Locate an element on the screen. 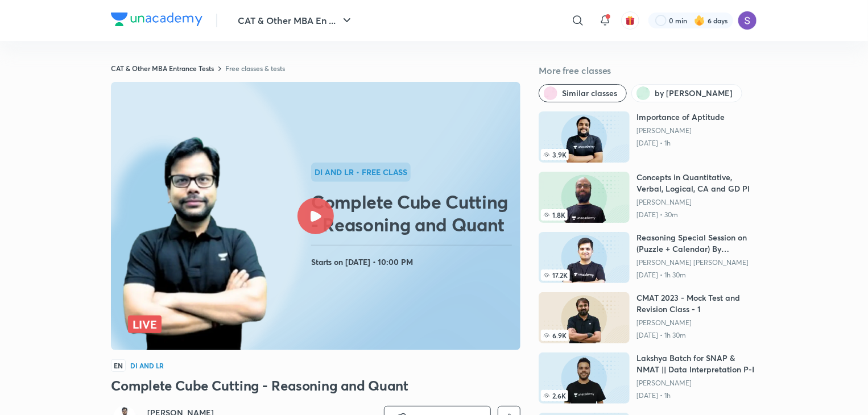  button: avatar is located at coordinates (630, 20).